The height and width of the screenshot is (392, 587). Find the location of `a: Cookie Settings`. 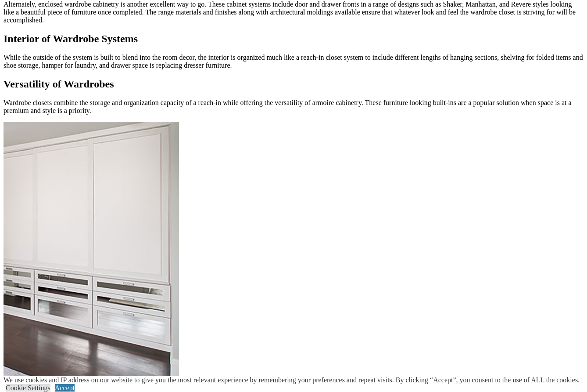

a: Cookie Settings is located at coordinates (29, 387).